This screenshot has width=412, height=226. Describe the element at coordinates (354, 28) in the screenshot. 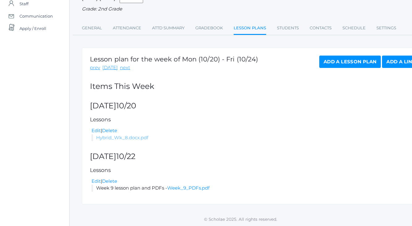

I see `a: Schedule` at that location.